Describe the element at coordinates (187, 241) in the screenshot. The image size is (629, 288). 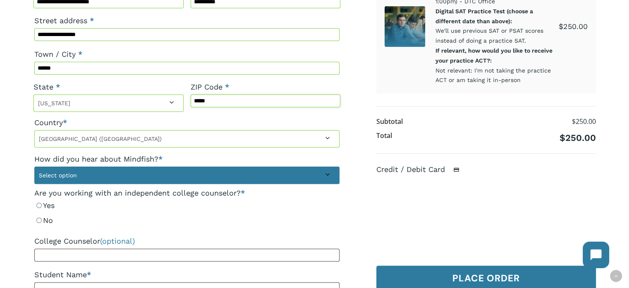
I see `label: College Counselor` at that location.